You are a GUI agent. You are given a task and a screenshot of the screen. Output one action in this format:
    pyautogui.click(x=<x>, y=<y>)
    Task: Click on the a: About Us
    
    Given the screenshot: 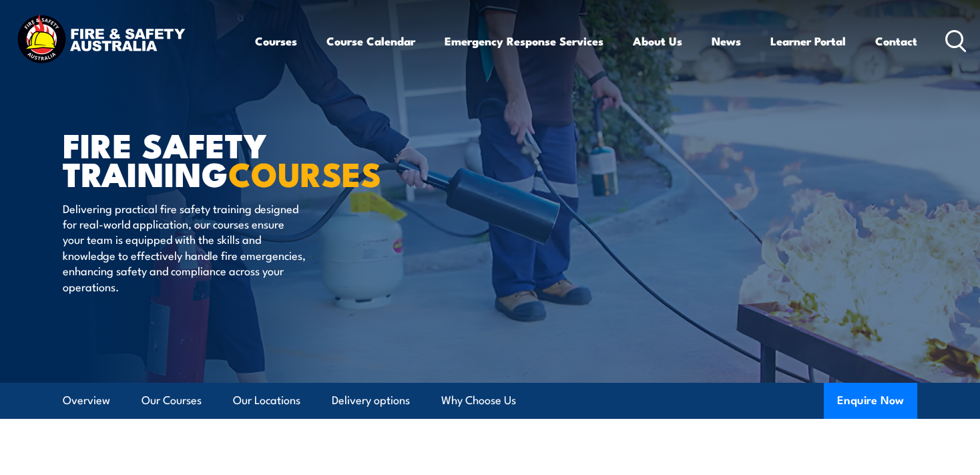 What is the action you would take?
    pyautogui.click(x=658, y=41)
    